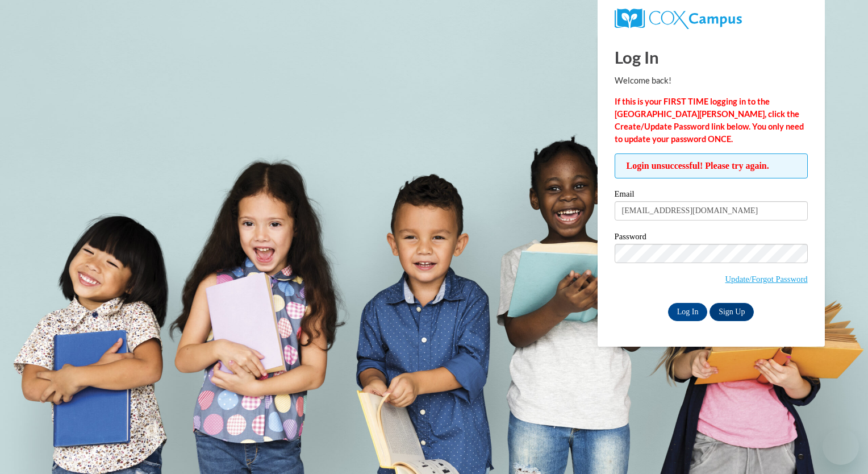 Image resolution: width=868 pixels, height=474 pixels. What do you see at coordinates (678, 19) in the screenshot?
I see `img: COX Campus` at bounding box center [678, 19].